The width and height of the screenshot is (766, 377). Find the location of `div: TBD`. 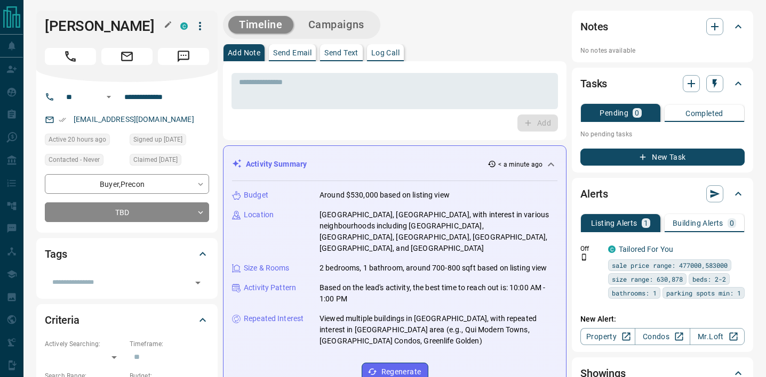

div: TBD is located at coordinates (127, 212).